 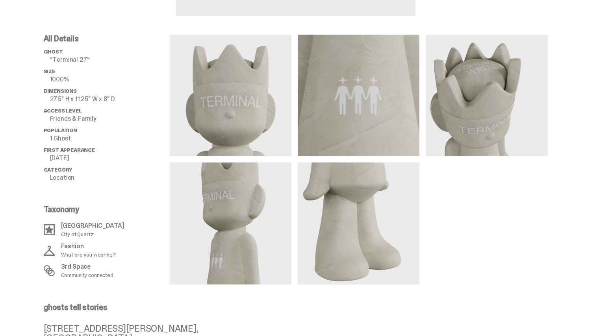 What do you see at coordinates (110, 119) in the screenshot?
I see `p: Friends & Family` at bounding box center [110, 119].